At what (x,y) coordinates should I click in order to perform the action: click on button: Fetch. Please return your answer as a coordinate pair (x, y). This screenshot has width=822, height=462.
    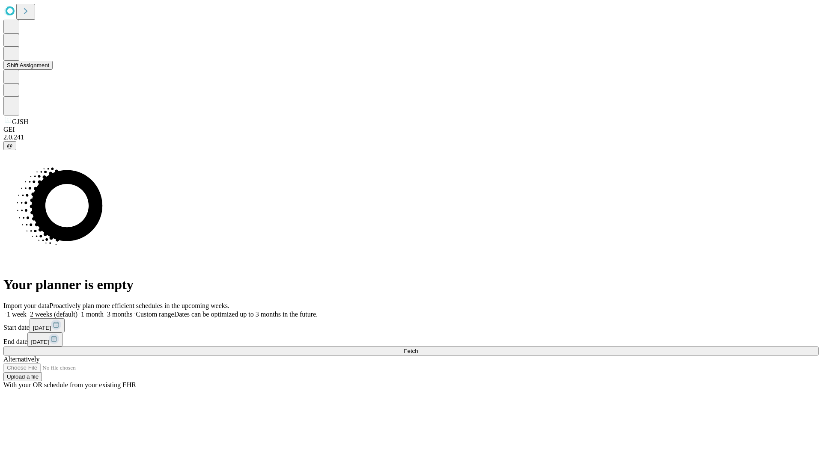
    Looking at the image, I should click on (411, 351).